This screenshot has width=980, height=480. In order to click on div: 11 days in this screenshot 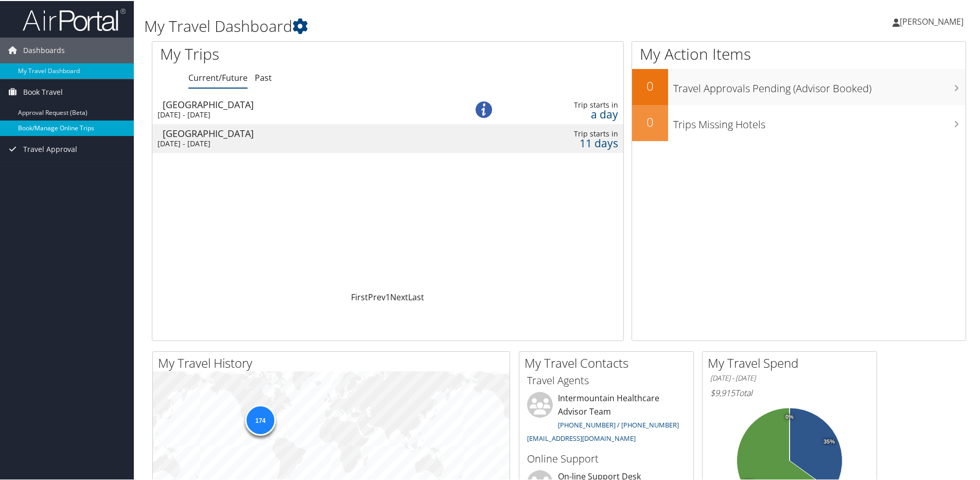, I will do `click(569, 142)`.